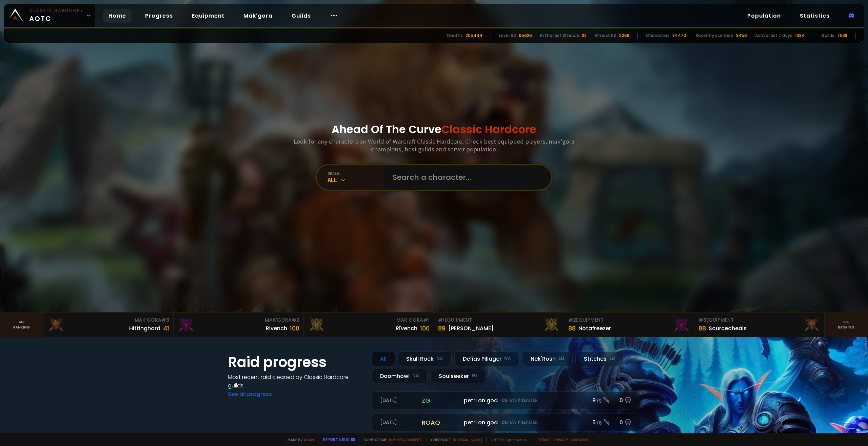 This screenshot has width=868, height=446. What do you see at coordinates (455, 36) in the screenshot?
I see `div: Deaths` at bounding box center [455, 36].